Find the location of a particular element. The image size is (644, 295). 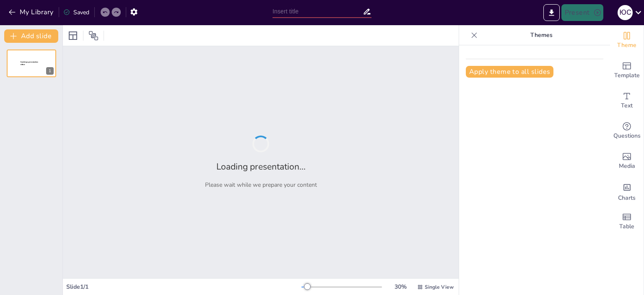

button: Add slide is located at coordinates (31, 36).